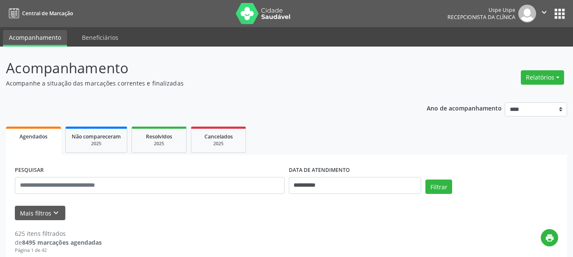 The width and height of the screenshot is (573, 257). I want to click on label: PESQUISAR, so click(29, 170).